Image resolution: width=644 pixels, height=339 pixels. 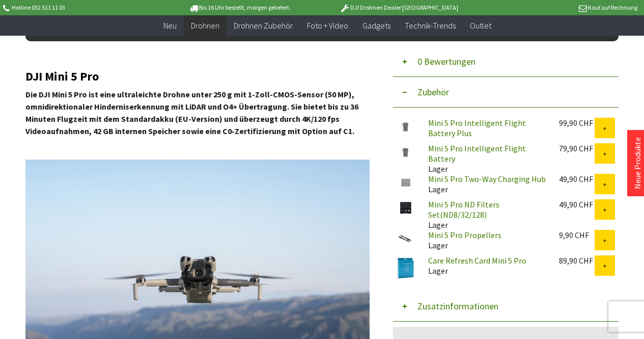 What do you see at coordinates (263, 25) in the screenshot?
I see `span: Drohnen Zubehör` at bounding box center [263, 25].